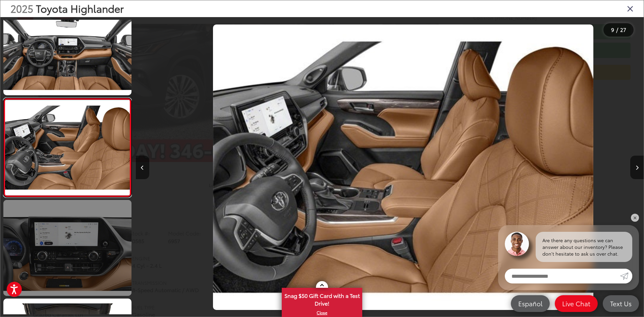 This screenshot has width=644, height=317. I want to click on img: Agent profile photo, so click(517, 244).